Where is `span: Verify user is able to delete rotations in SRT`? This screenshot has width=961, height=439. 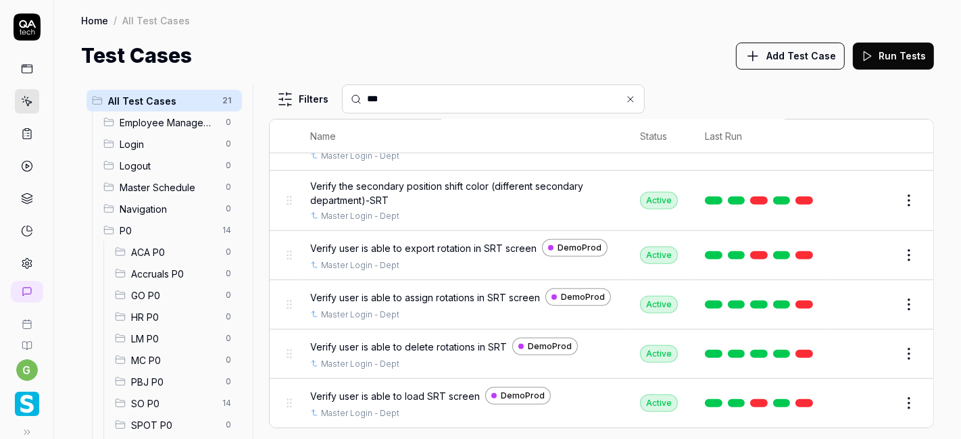 span: Verify user is able to delete rotations in SRT is located at coordinates (408, 347).